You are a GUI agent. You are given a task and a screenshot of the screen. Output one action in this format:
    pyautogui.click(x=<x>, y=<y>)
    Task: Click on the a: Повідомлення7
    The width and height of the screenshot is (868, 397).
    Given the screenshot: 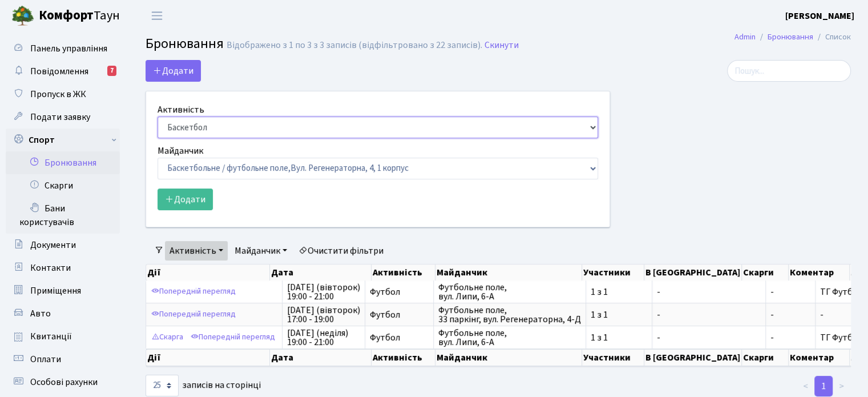 What is the action you would take?
    pyautogui.click(x=63, y=71)
    